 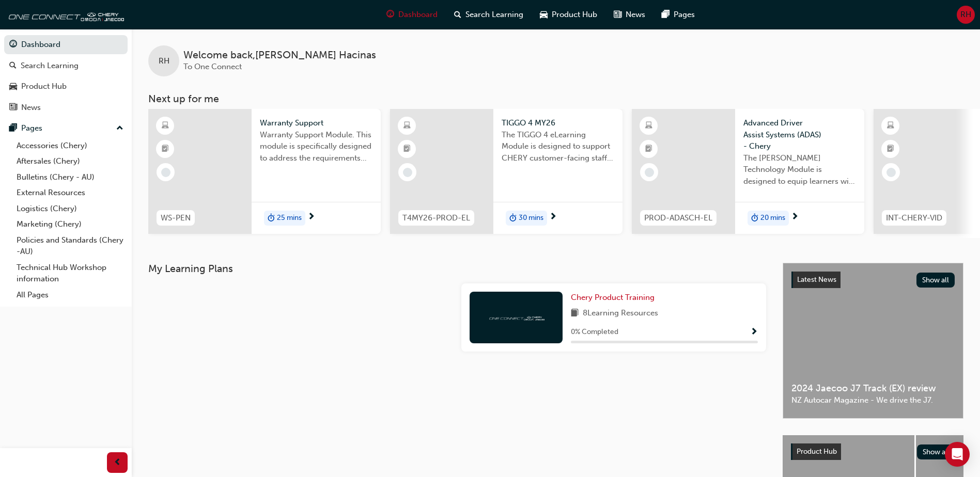 What do you see at coordinates (874, 388) in the screenshot?
I see `span: 2024 Jaecoo J7 Track (EX) review` at bounding box center [874, 388].